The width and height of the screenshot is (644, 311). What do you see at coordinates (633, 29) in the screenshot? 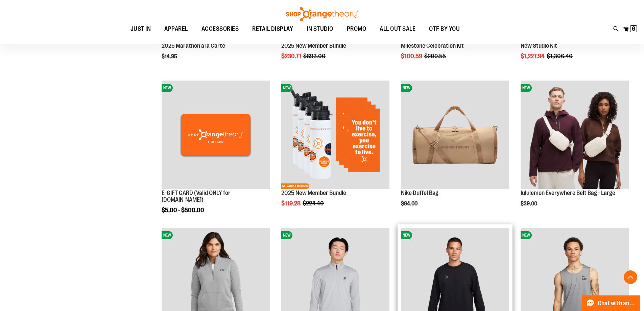
I see `span: 6` at bounding box center [633, 29].